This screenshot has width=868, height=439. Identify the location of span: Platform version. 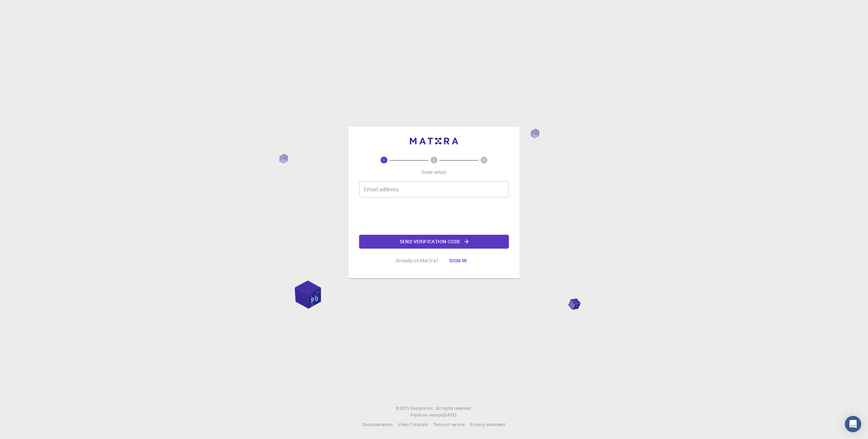
(426, 416).